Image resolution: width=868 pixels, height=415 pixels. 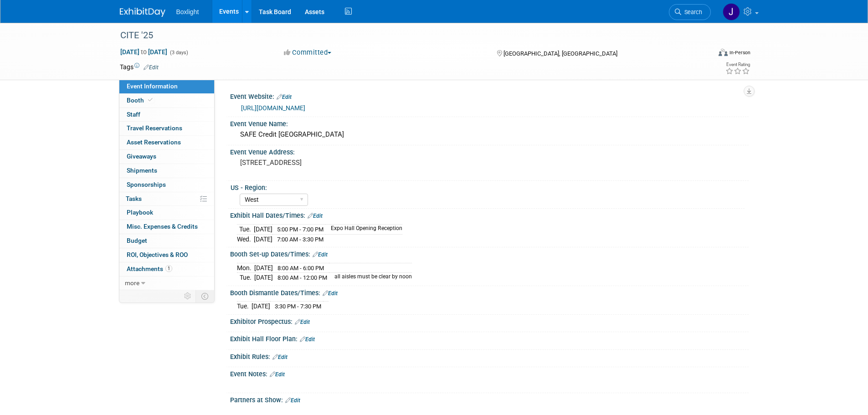 I want to click on div: Partners at Show:, so click(x=490, y=399).